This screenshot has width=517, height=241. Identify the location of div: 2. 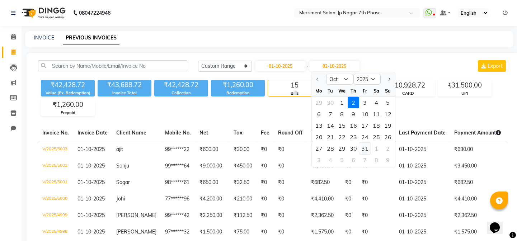
(354, 103).